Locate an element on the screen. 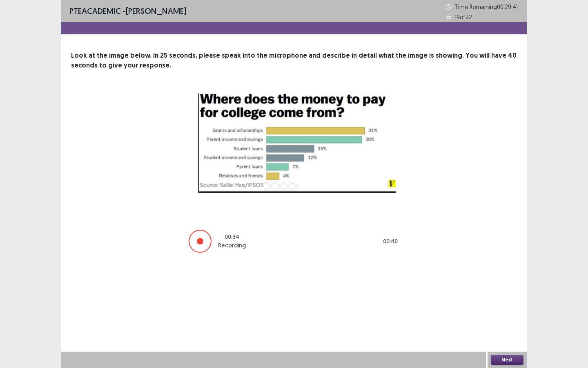 Image resolution: width=588 pixels, height=368 pixels. p: Recording is located at coordinates (232, 245).